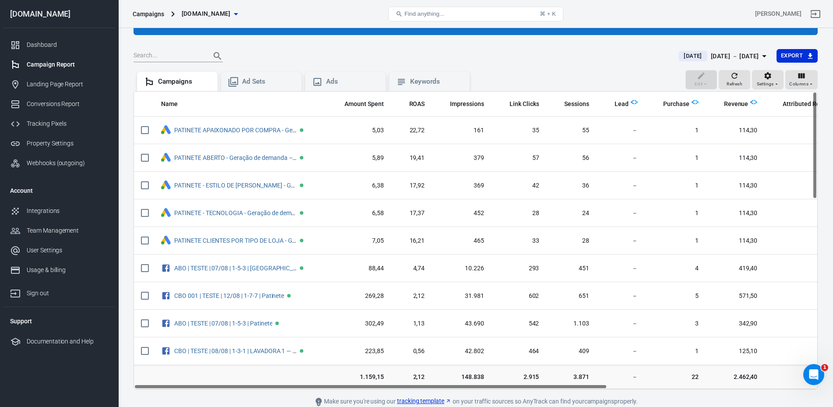  What do you see at coordinates (675, 296) in the screenshot?
I see `span: 5` at bounding box center [675, 296].